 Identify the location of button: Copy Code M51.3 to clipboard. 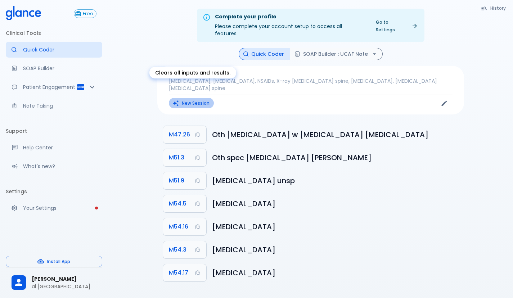
(185, 158).